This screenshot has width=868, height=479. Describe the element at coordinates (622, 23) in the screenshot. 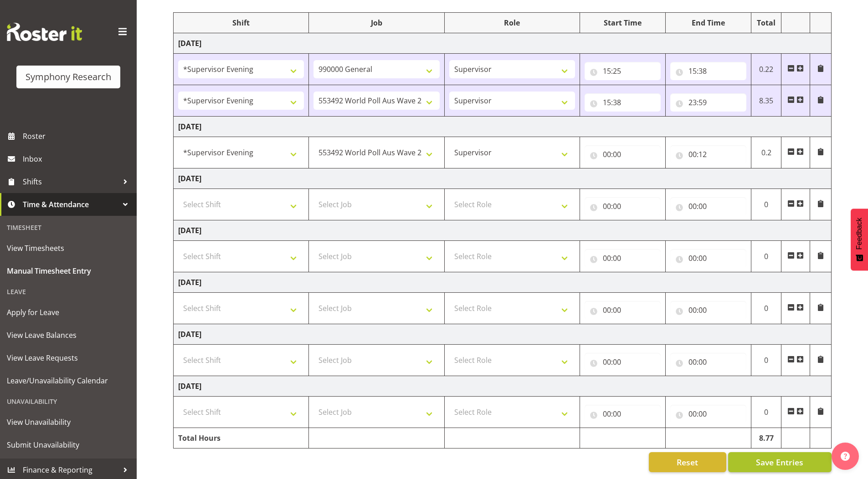

I see `div: Start Time` at that location.